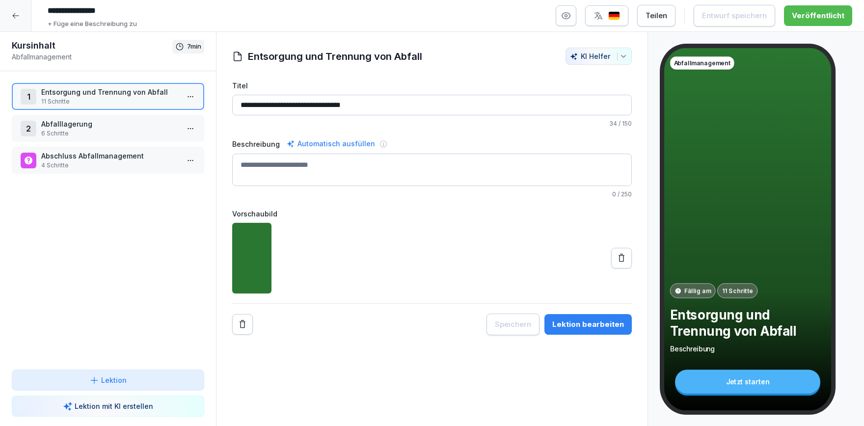 The height and width of the screenshot is (426, 864). Describe the element at coordinates (194, 47) in the screenshot. I see `p: 7 min` at that location.